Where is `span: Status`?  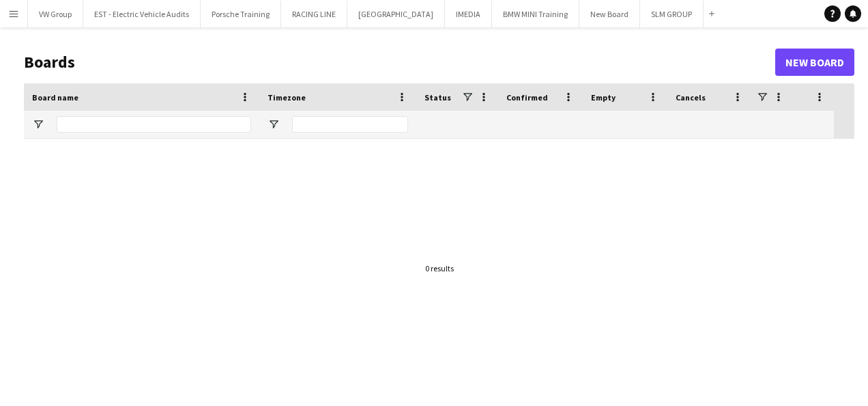 span: Status is located at coordinates (438, 97).